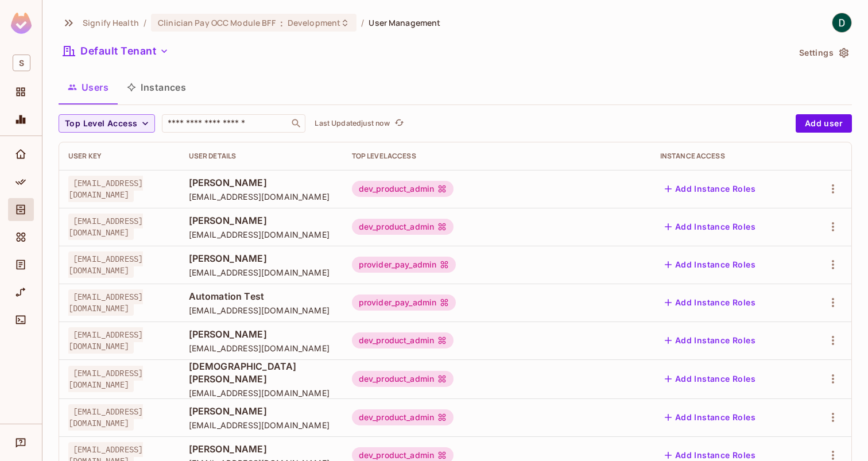  Describe the element at coordinates (404, 23) in the screenshot. I see `span: User Management` at that location.